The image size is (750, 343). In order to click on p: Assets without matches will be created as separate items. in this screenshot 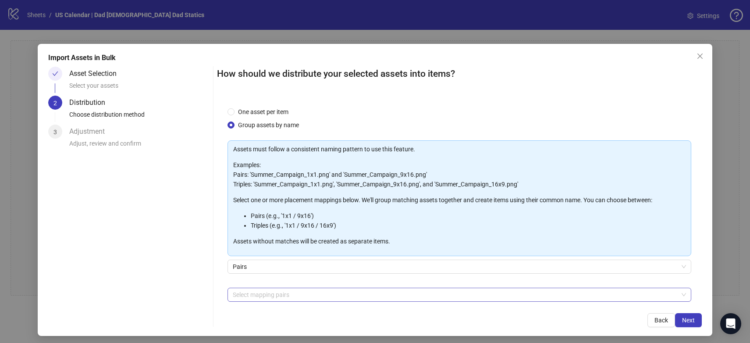, I will do `click(459, 241)`.